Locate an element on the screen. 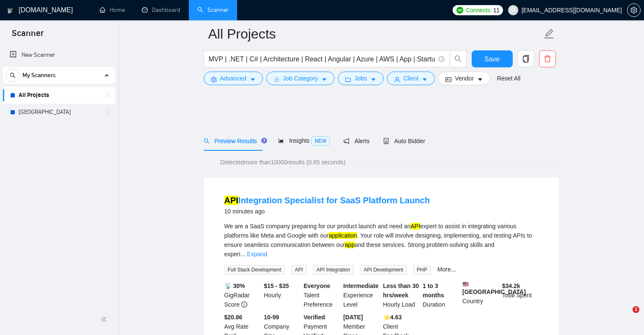 Image resolution: width=644 pixels, height=335 pixels. a: setting is located at coordinates (634, 10).